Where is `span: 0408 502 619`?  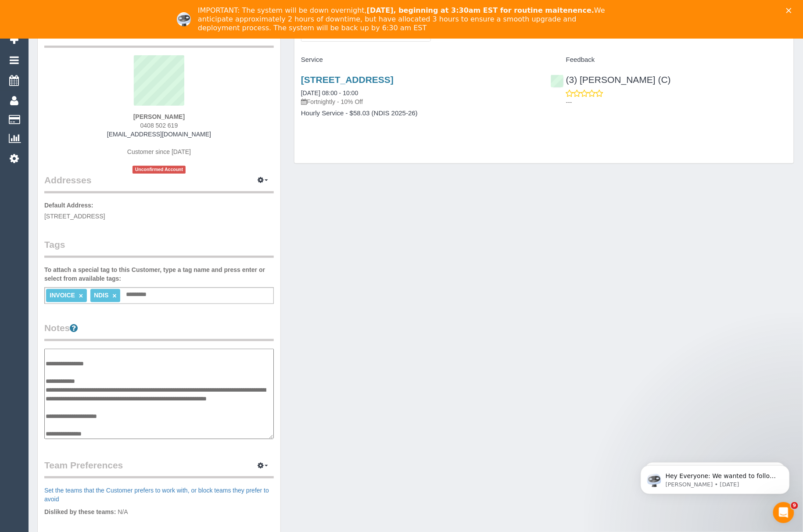 span: 0408 502 619 is located at coordinates (159, 125).